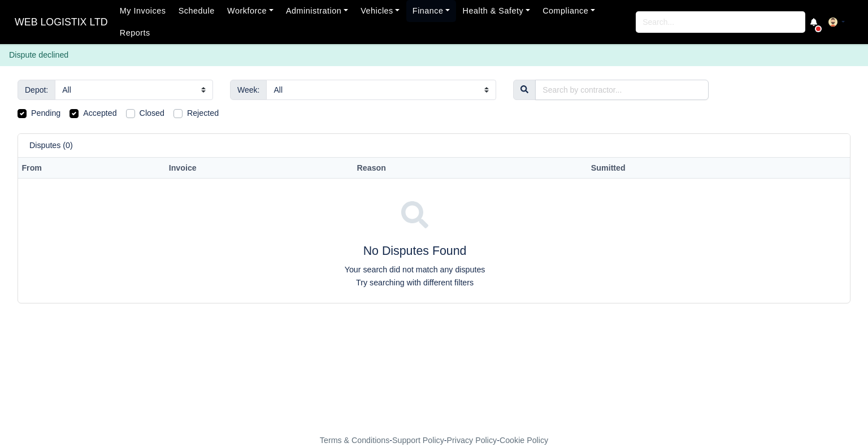 This screenshot has width=868, height=447. Describe the element at coordinates (152, 113) in the screenshot. I see `label: Closed` at that location.